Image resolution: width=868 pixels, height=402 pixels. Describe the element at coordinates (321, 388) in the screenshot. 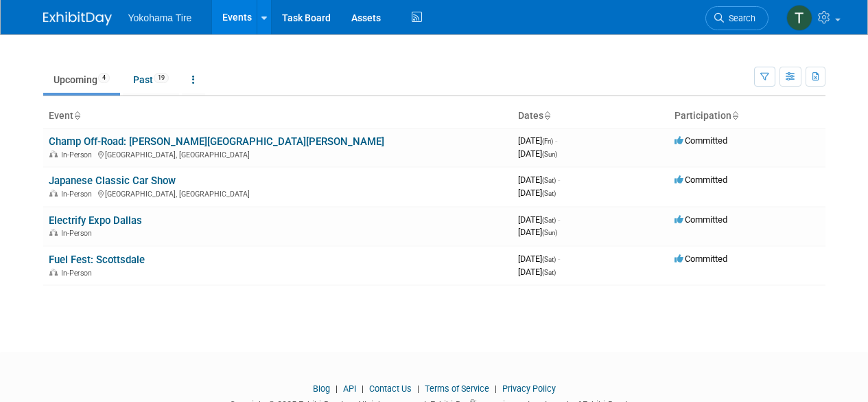

I see `a: Blog` at that location.